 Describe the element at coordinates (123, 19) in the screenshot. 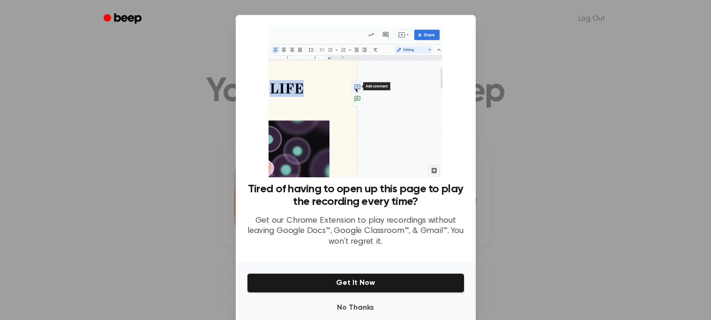

I see `a: Beep` at that location.